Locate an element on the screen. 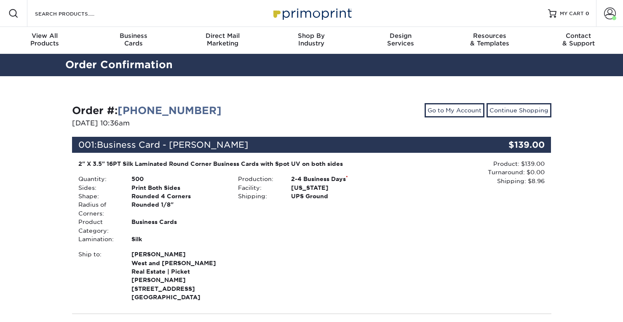 The height and width of the screenshot is (322, 623). div: Silk is located at coordinates (178, 239).